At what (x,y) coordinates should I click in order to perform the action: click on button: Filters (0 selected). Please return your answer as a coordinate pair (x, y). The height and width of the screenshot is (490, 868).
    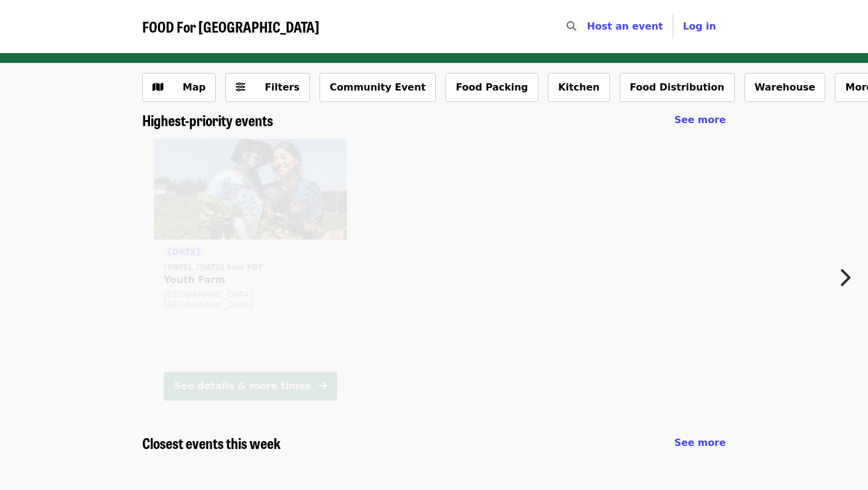
    Looking at the image, I should click on (267, 88).